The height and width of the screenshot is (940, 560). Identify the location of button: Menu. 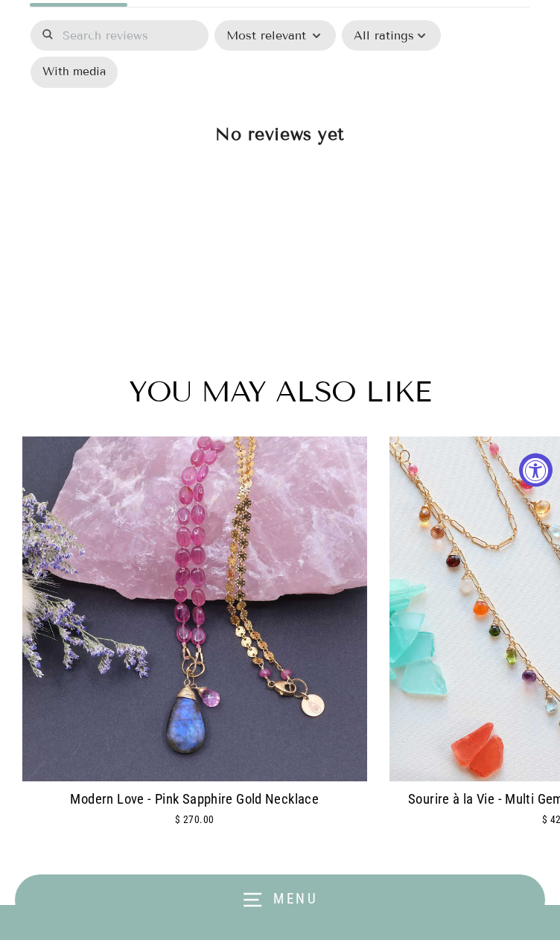
(280, 900).